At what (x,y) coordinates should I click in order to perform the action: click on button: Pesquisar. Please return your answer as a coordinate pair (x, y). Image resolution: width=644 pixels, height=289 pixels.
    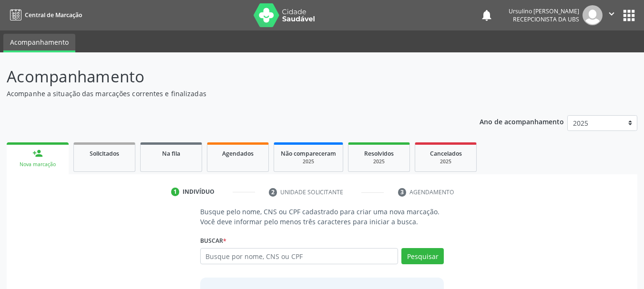
    Looking at the image, I should click on (422, 256).